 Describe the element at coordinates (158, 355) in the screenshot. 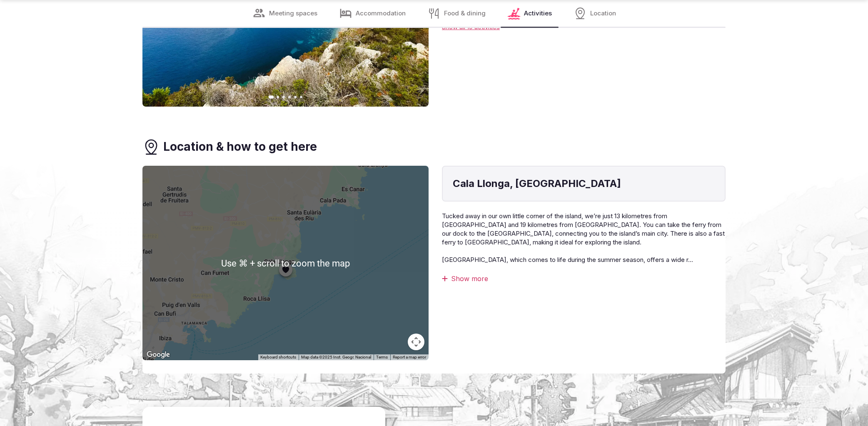

I see `img: Google` at that location.